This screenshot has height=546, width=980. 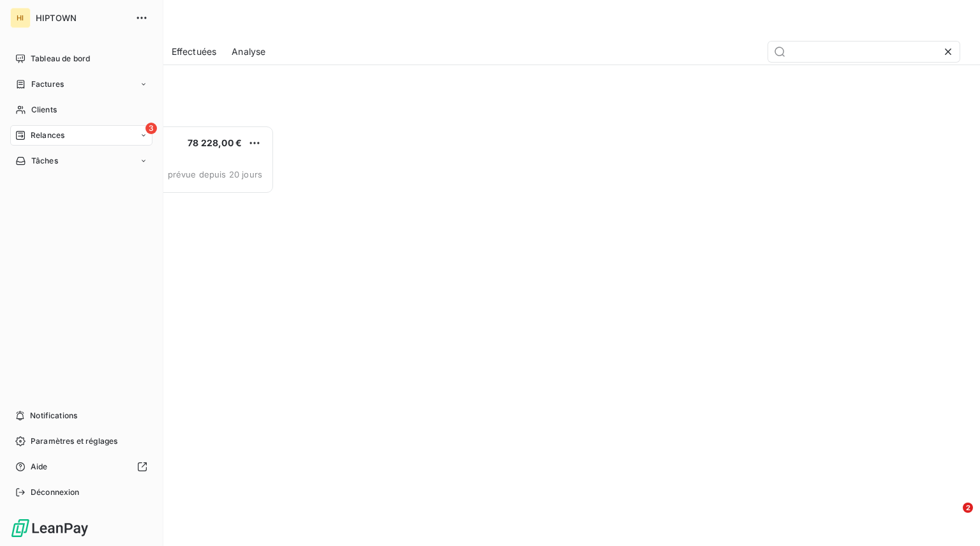 What do you see at coordinates (60, 59) in the screenshot?
I see `span: Tableau de bord` at bounding box center [60, 59].